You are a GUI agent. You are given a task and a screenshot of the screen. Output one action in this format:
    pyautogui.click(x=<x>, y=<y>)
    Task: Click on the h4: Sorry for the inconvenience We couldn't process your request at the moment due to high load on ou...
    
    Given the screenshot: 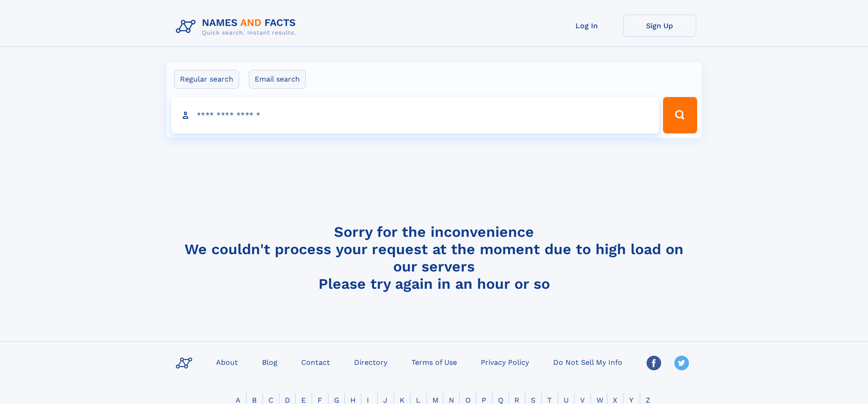 What is the action you would take?
    pyautogui.click(x=434, y=258)
    